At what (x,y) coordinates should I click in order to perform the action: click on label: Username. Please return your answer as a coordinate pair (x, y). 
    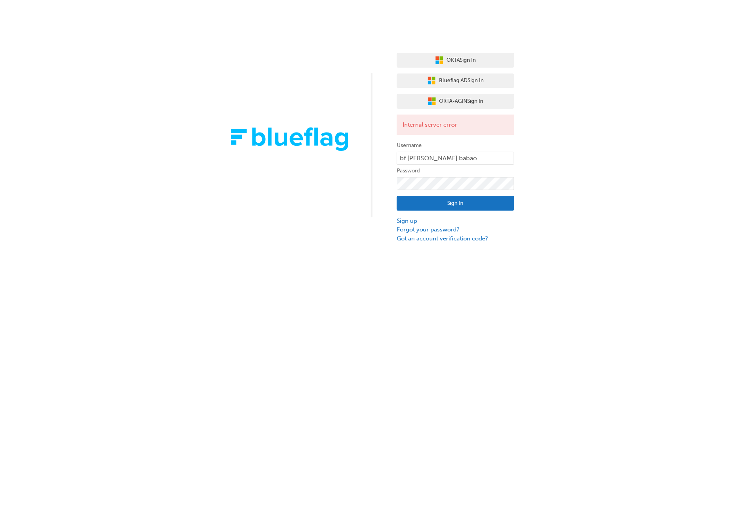
    Looking at the image, I should click on (455, 145).